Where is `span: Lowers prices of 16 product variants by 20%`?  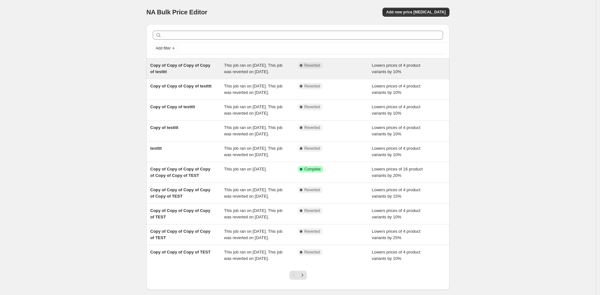
span: Lowers prices of 16 product variants by 20% is located at coordinates (397, 172).